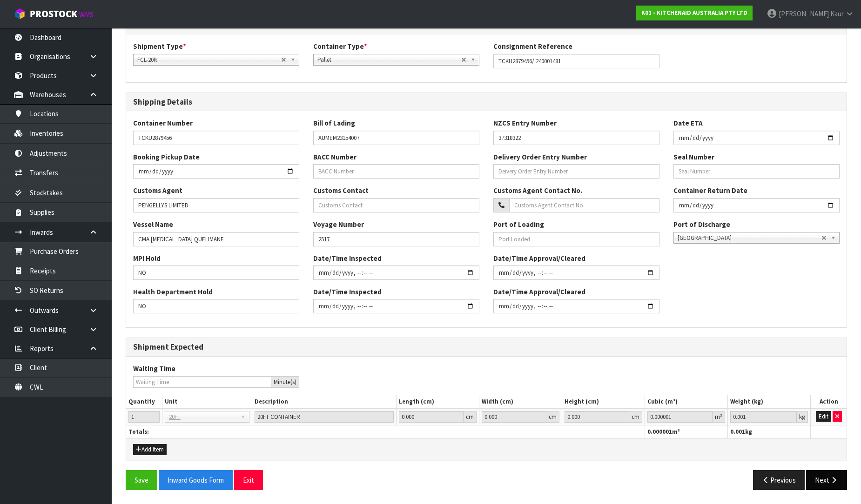 Image resolution: width=861 pixels, height=504 pixels. I want to click on th: Height (cm), so click(604, 402).